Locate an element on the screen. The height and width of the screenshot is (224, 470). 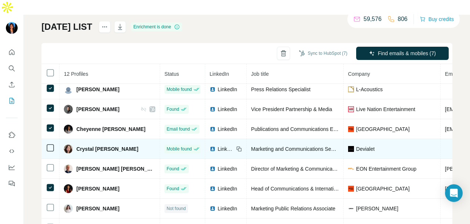
button: Dashboard is located at coordinates (12, 167).